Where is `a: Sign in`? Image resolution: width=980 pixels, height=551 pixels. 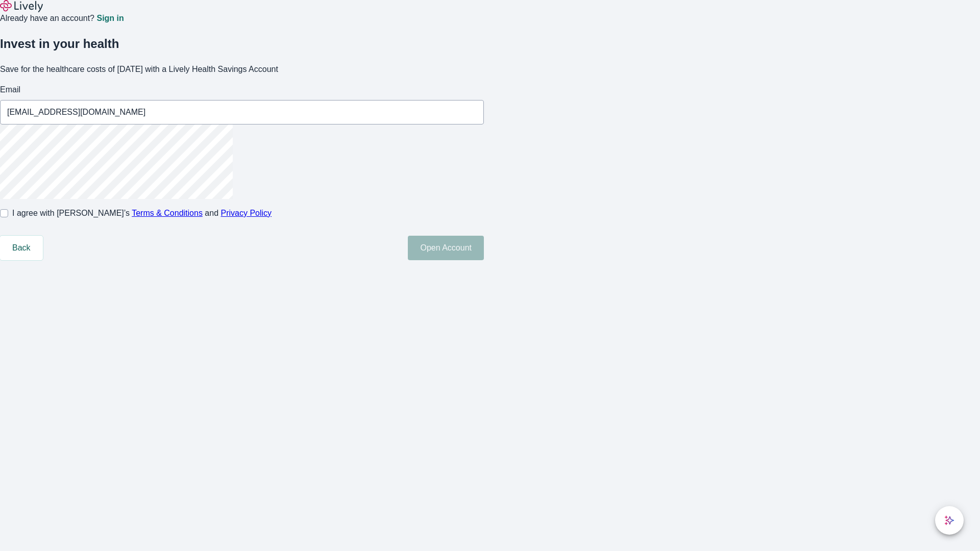
a: Sign in is located at coordinates (110, 18).